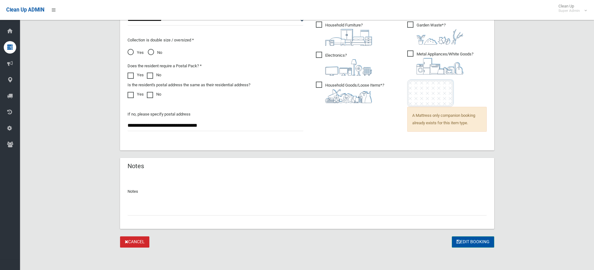 Image resolution: width=594 pixels, height=270 pixels. I want to click on span: Yes, so click(136, 53).